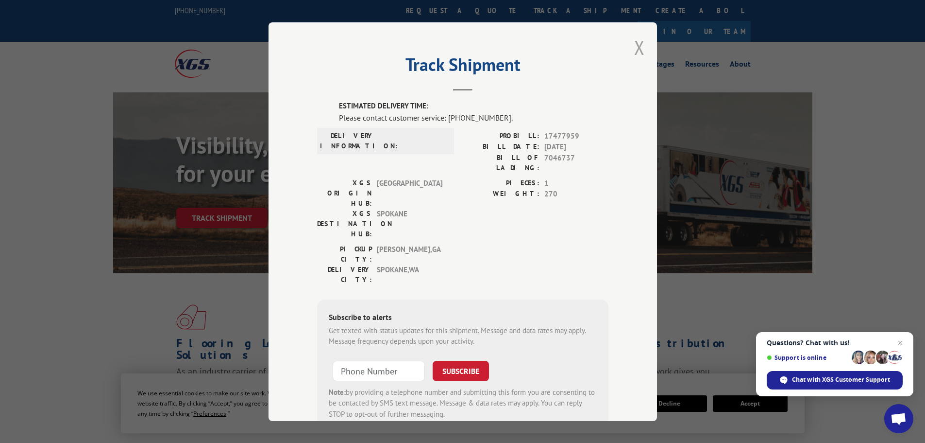  I want to click on span: Close chat, so click(901, 342).